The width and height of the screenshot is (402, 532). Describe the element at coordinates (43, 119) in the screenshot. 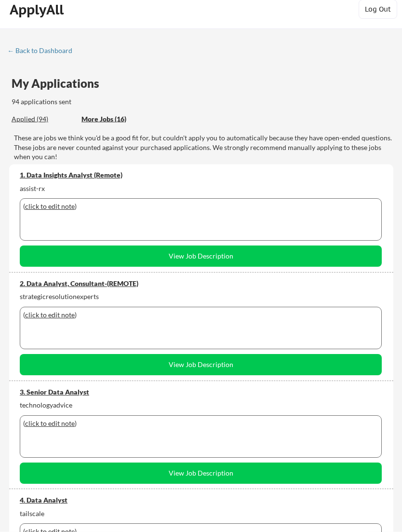

I see `div: These are all the jobs you've been applied to so far.` at that location.